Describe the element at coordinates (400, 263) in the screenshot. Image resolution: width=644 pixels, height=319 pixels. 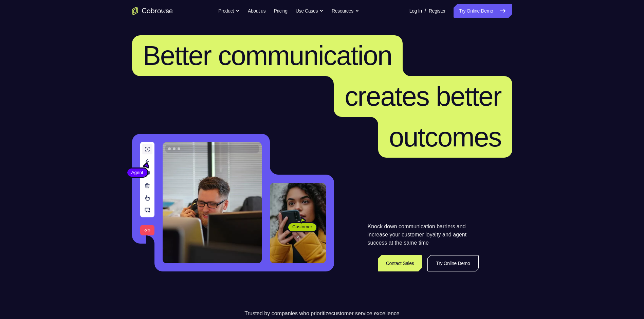
I see `a: Contact Sales` at that location.